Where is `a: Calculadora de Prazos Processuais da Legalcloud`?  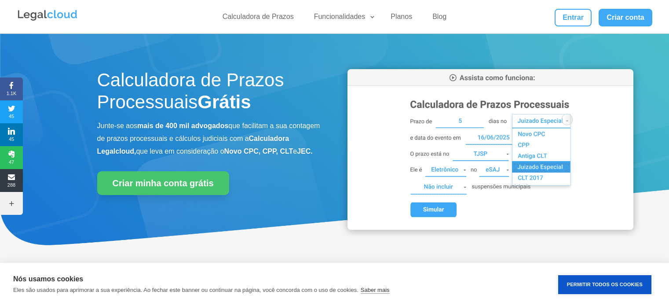 a: Calculadora de Prazos Processuais da Legalcloud is located at coordinates (491, 227).